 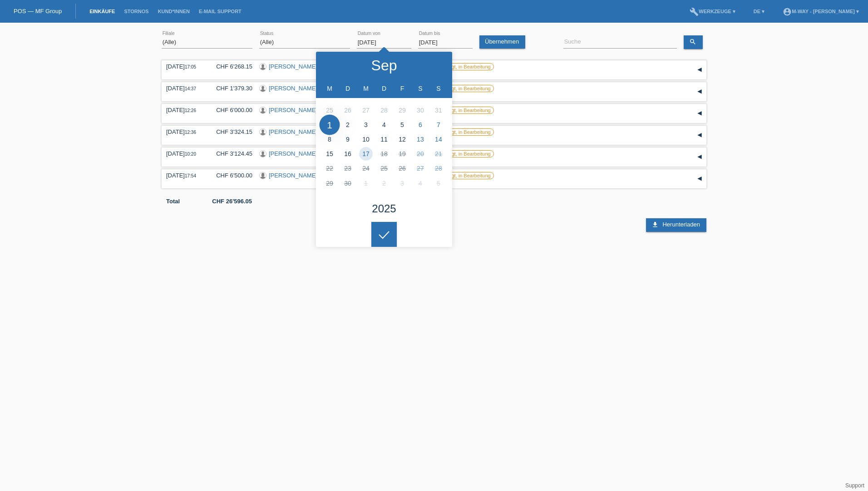 I want to click on div: 2025, so click(x=384, y=209).